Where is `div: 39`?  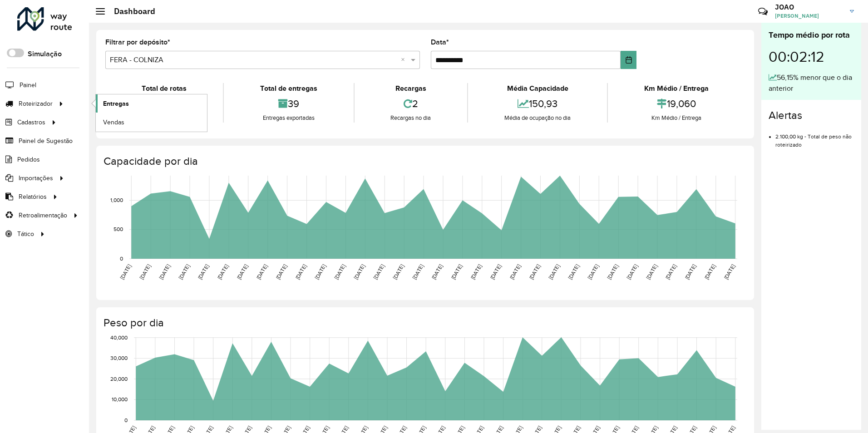 div: 39 is located at coordinates (288, 103).